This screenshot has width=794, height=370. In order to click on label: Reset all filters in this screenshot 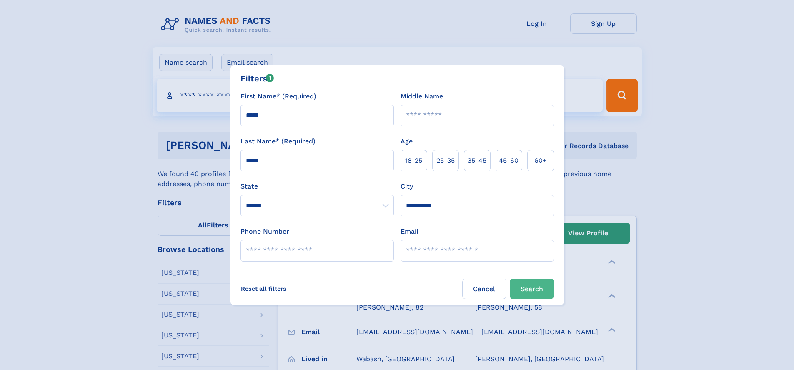, I will do `click(264, 289)`.